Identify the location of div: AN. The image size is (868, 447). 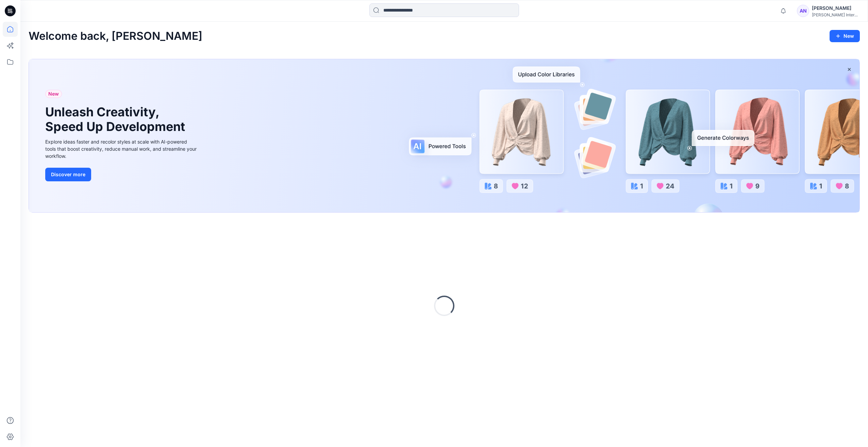
(803, 11).